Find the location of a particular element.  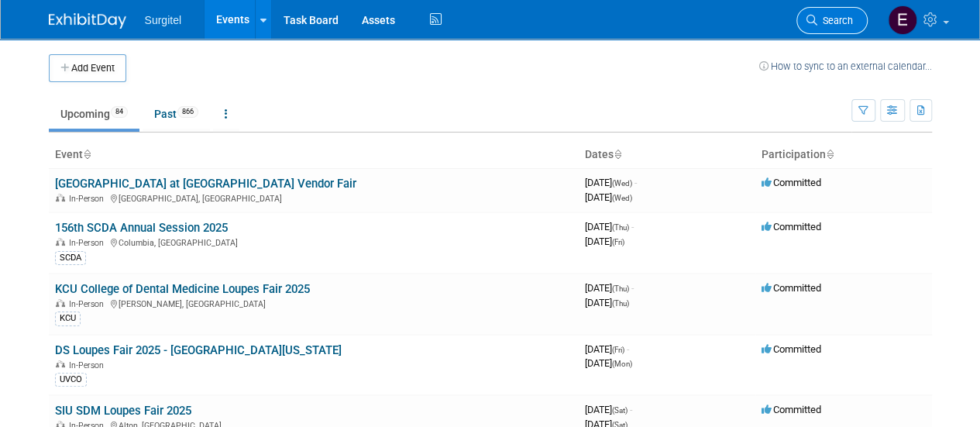

span: (Sat) is located at coordinates (620, 410).